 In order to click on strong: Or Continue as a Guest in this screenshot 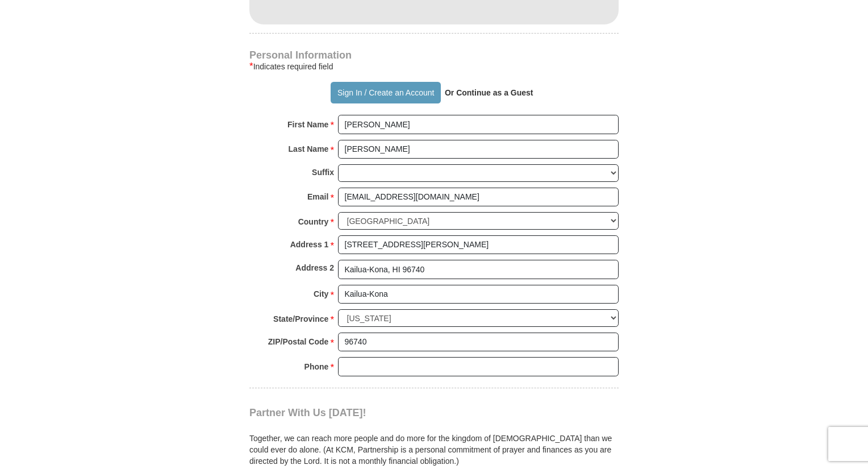, I will do `click(489, 93)`.